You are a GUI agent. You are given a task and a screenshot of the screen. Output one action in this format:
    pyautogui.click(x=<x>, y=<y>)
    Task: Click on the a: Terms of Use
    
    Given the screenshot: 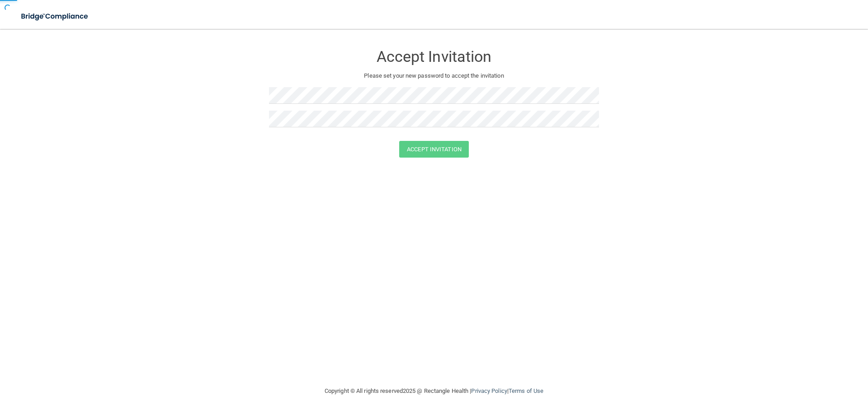 What is the action you would take?
    pyautogui.click(x=526, y=391)
    